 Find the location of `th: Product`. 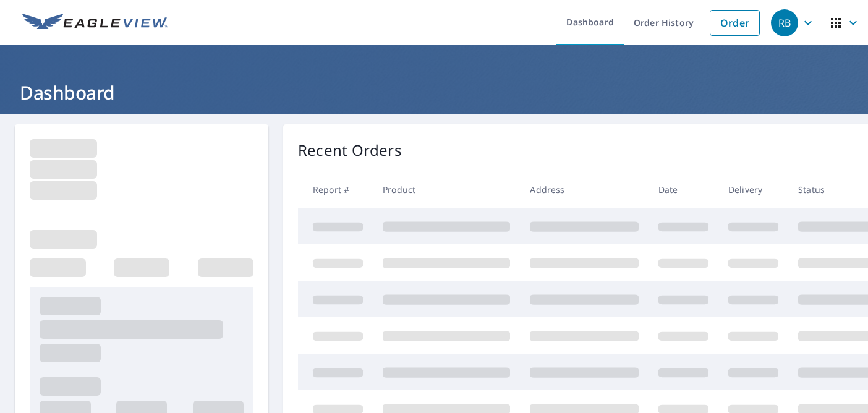

th: Product is located at coordinates (447, 189).